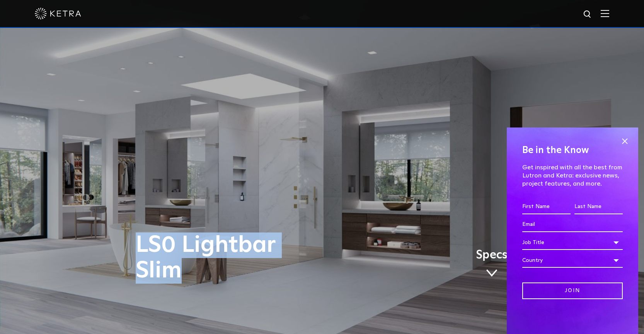  What do you see at coordinates (492, 265) in the screenshot?
I see `a: Specs` at bounding box center [492, 265].